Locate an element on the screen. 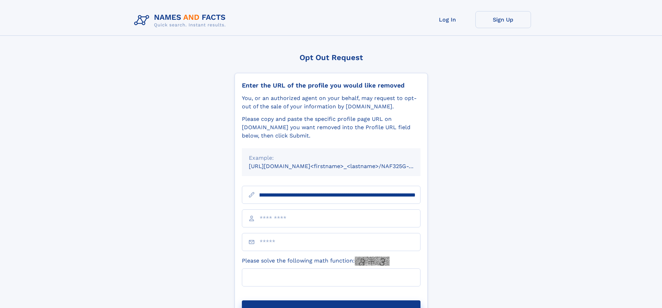  a: Log In is located at coordinates (447, 19).